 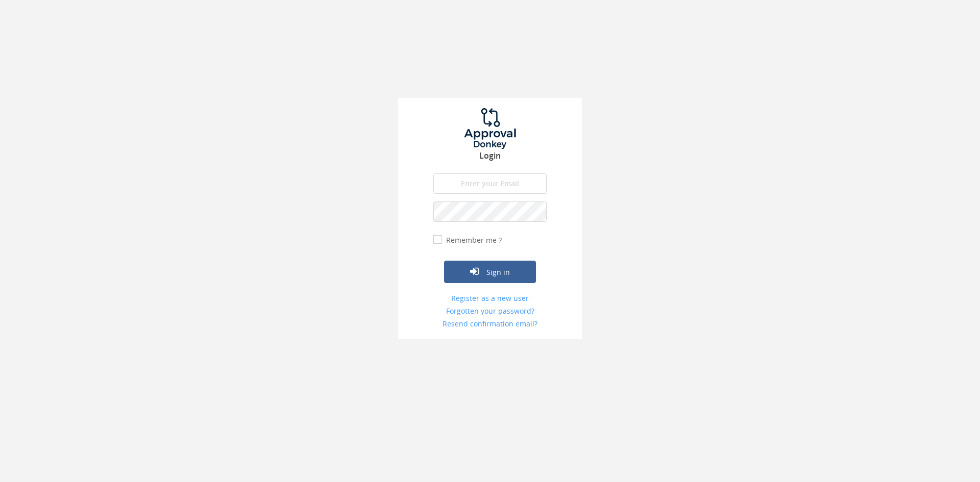 What do you see at coordinates (490, 156) in the screenshot?
I see `h3: Login` at bounding box center [490, 156].